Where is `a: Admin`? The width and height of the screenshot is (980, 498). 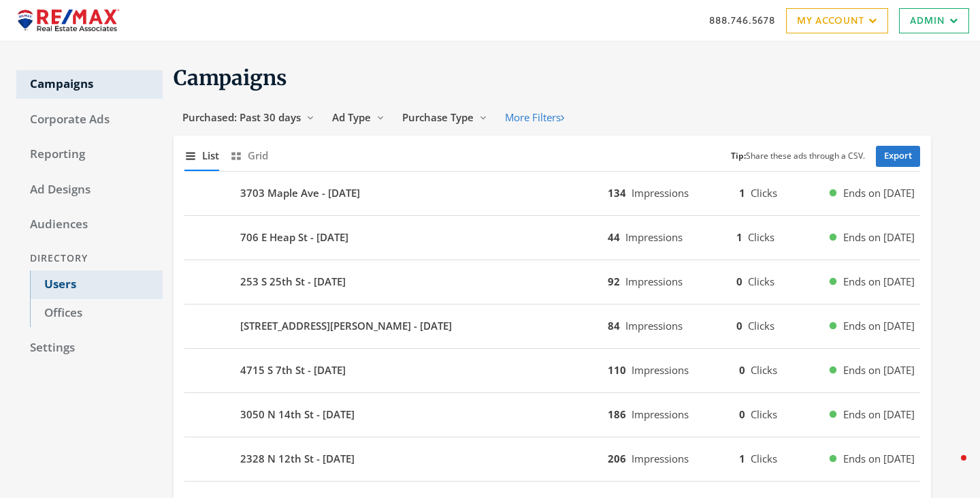 a: Admin is located at coordinates (933, 20).